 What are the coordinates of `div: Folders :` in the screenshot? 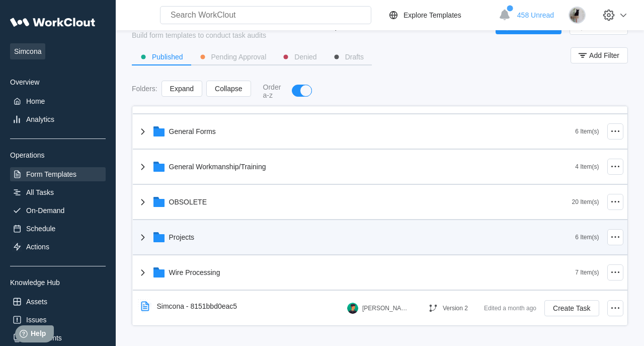 It's located at (144, 89).